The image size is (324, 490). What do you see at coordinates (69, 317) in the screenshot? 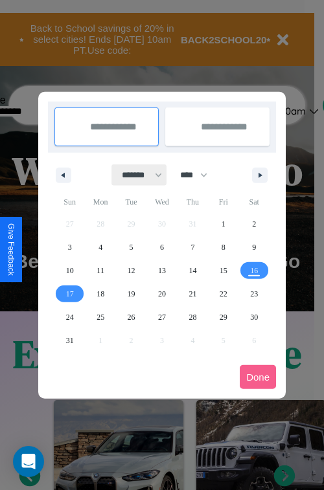
I see `button: 24` at bounding box center [69, 317].